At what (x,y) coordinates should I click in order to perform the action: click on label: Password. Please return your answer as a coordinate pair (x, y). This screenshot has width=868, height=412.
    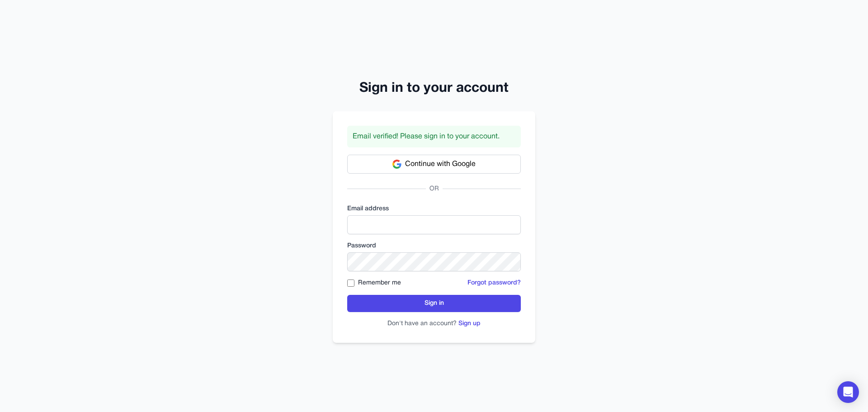
    Looking at the image, I should click on (434, 246).